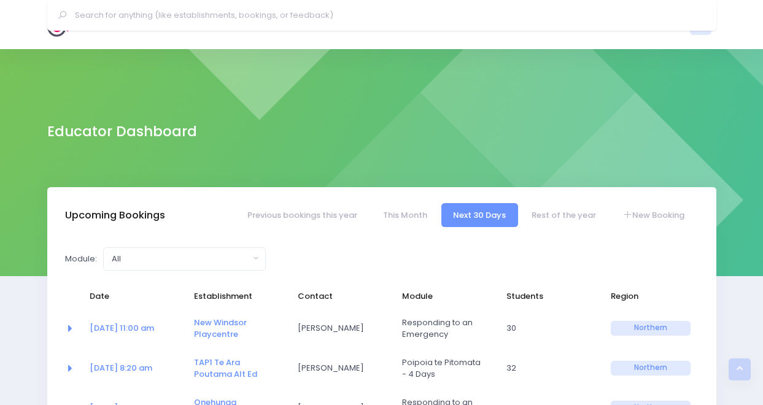  Describe the element at coordinates (234, 296) in the screenshot. I see `span: Establishment` at that location.